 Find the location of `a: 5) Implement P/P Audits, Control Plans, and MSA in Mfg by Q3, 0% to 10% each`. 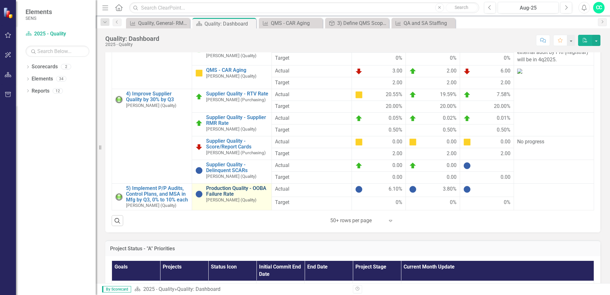

a: 5) Implement P/P Audits, Control Plans, and MSA in Mfg by Q3, 0% to 10% each is located at coordinates (157, 194).